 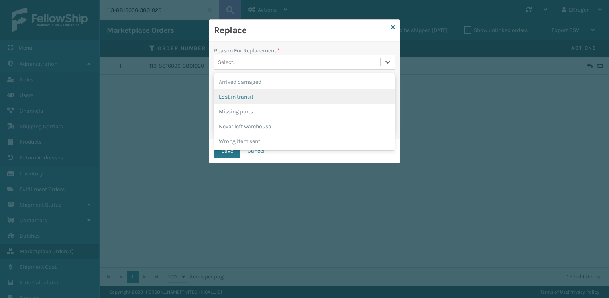 What do you see at coordinates (247, 50) in the screenshot?
I see `label: Reason For Replacement` at bounding box center [247, 50].